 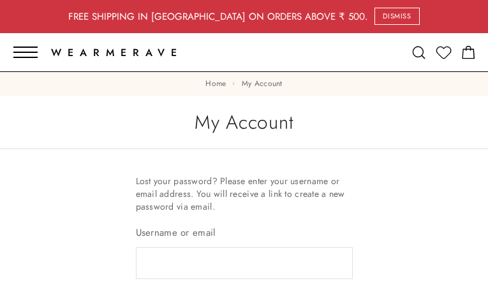 I want to click on span: My account, so click(x=262, y=84).